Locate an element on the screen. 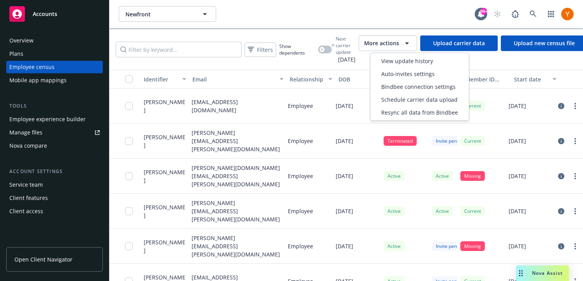 The width and height of the screenshot is (583, 281). input: Filter by keyword... is located at coordinates (178, 49).